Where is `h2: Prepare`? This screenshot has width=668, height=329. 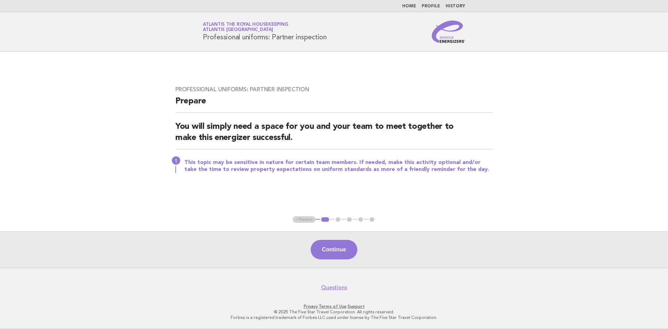 h2: Prepare is located at coordinates (334, 104).